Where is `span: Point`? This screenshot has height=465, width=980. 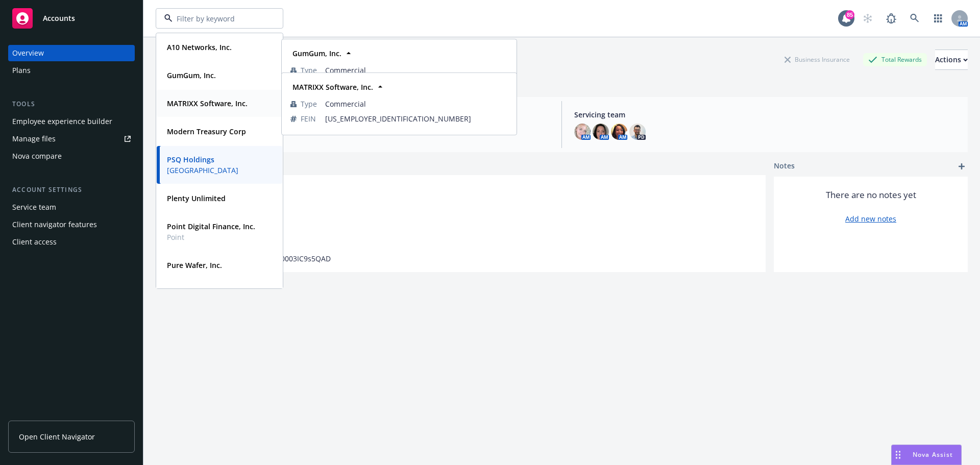
span: Point is located at coordinates (210, 237).